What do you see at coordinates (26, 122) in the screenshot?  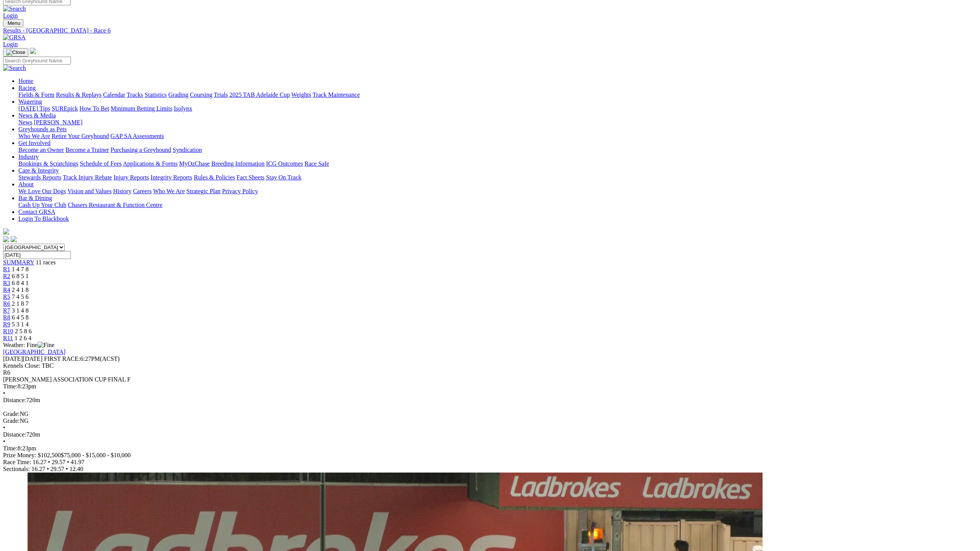 I see `a: News` at bounding box center [26, 122].